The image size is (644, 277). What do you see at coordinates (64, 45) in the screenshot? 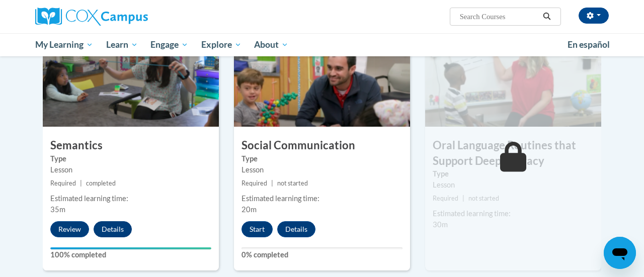
I see `a: My Learning` at bounding box center [64, 45].